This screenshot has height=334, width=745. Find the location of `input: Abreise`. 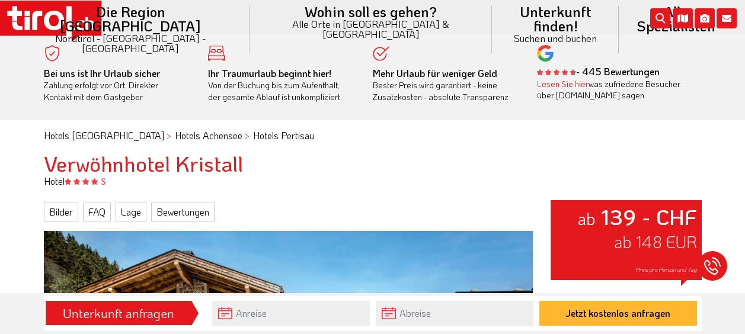

input: Abreise is located at coordinates (455, 314).